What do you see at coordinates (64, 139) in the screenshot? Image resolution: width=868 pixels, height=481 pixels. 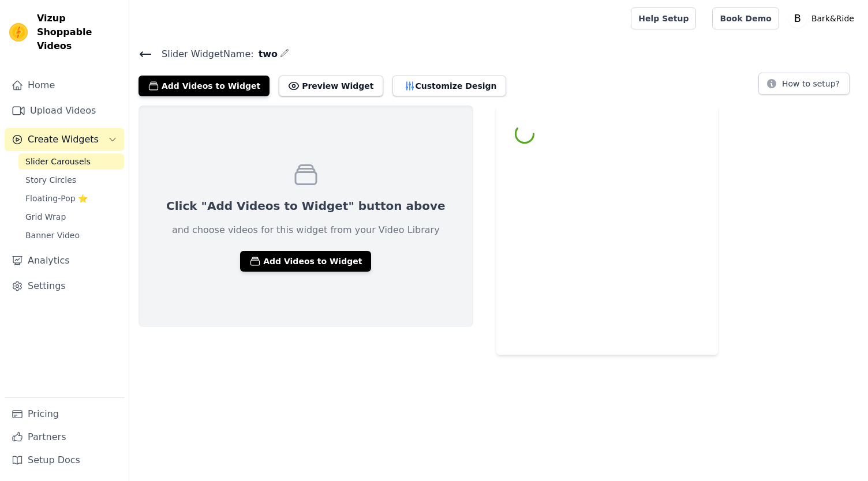 I see `button: Create Widgets` at bounding box center [64, 139].